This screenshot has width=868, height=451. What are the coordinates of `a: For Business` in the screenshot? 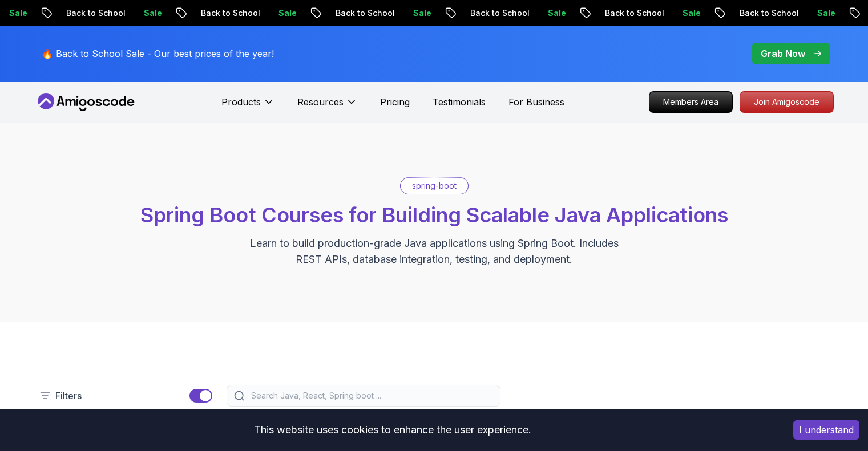 It's located at (537, 102).